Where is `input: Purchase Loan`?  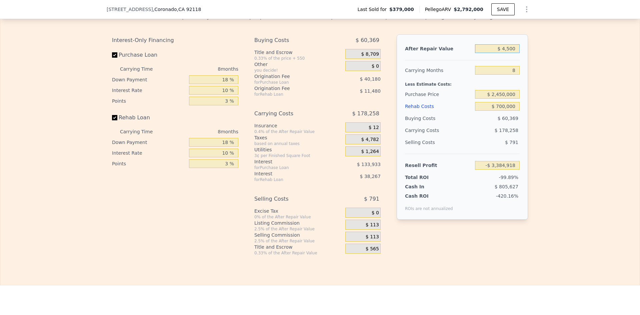
input: Purchase Loan is located at coordinates (115, 55).